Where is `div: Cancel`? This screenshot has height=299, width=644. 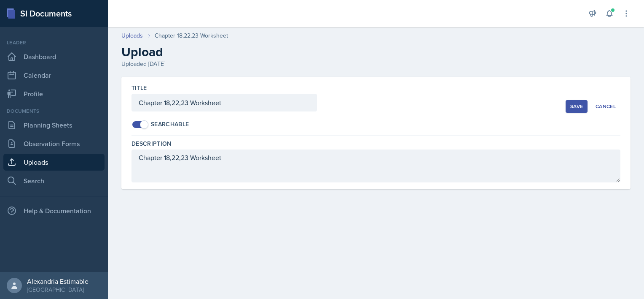 div: Cancel is located at coordinates (606, 106).